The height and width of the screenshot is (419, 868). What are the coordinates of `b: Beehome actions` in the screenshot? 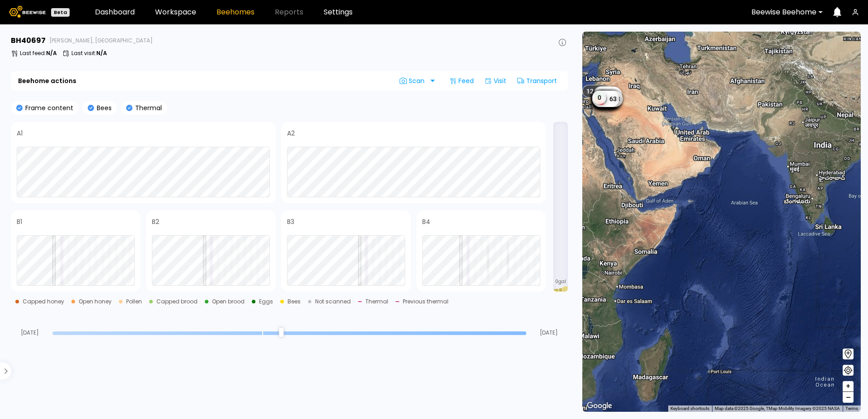 It's located at (47, 81).